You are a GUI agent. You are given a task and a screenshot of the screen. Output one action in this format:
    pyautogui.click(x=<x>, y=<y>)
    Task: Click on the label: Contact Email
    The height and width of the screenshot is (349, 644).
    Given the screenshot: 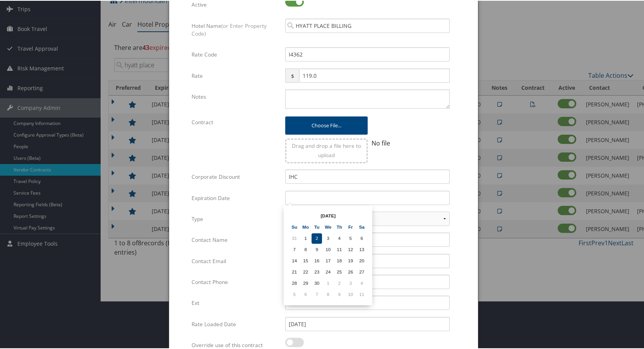 What is the action you would take?
    pyautogui.click(x=235, y=260)
    